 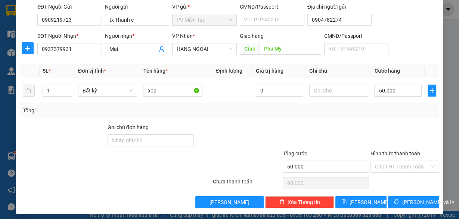 I want to click on div: 0903694045, so click(x=33, y=39).